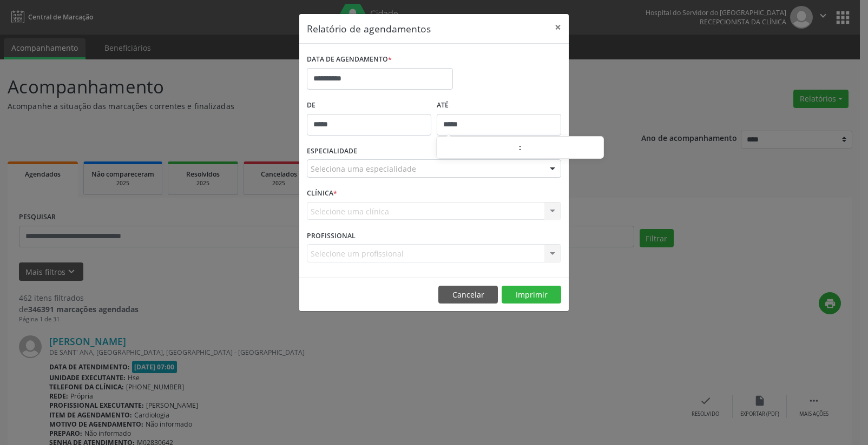  What do you see at coordinates (321, 193) in the screenshot?
I see `label: CLÍNICA` at bounding box center [321, 193].